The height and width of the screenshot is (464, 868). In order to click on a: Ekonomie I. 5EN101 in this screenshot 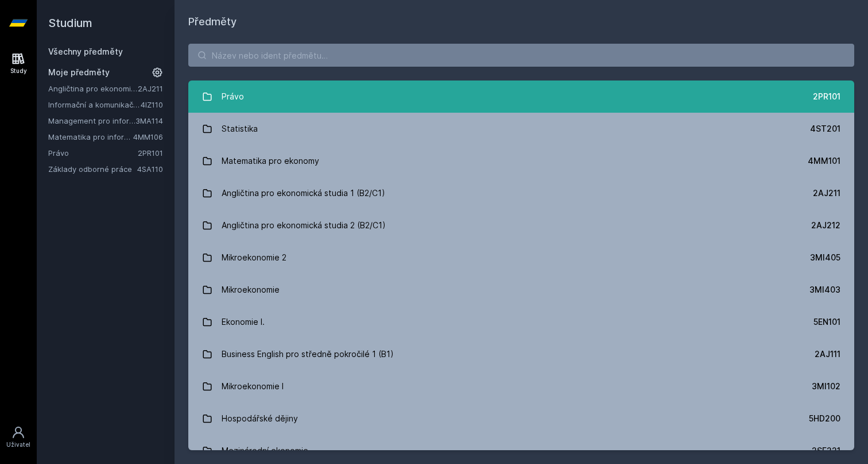, I will do `click(521, 322)`.